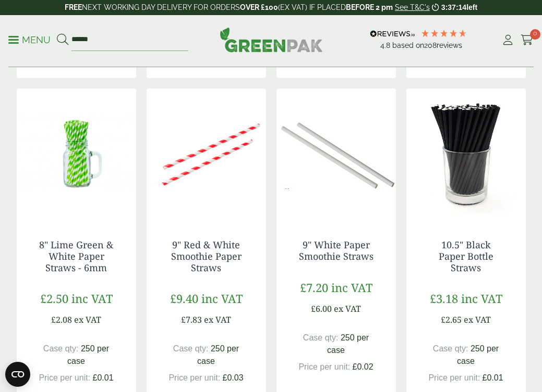 The image size is (542, 392). I want to click on img: GreenPak Supplies, so click(271, 40).